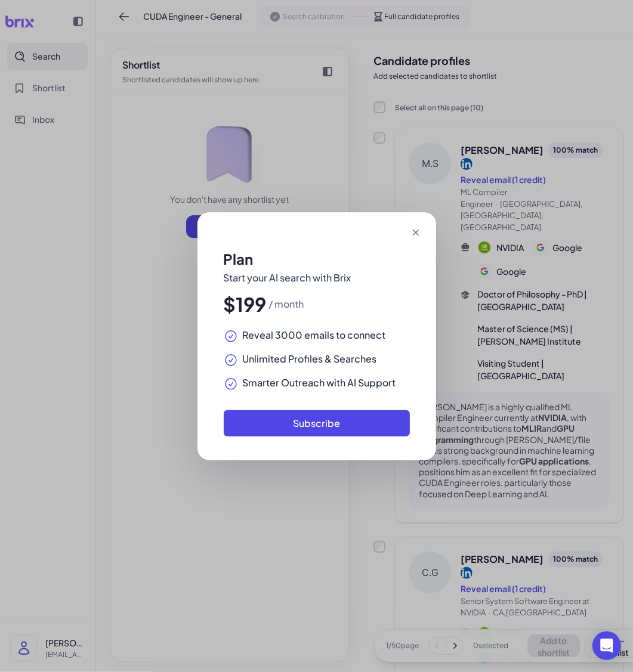 The width and height of the screenshot is (633, 672). What do you see at coordinates (317, 278) in the screenshot?
I see `p: Start your AI search with Brix` at bounding box center [317, 278].